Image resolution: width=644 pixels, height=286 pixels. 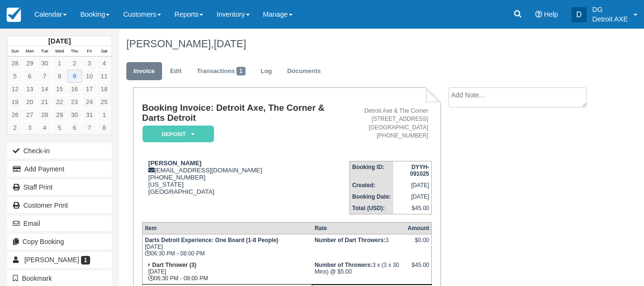 What do you see at coordinates (30, 115) in the screenshot?
I see `a: 27` at bounding box center [30, 115].